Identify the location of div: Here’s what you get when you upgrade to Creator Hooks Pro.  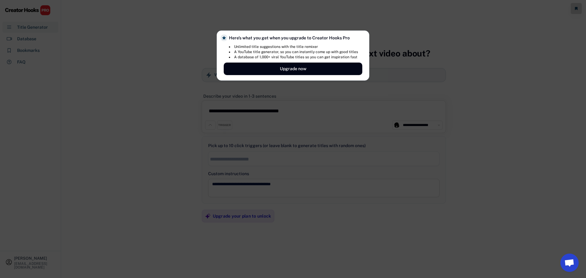
(296, 38).